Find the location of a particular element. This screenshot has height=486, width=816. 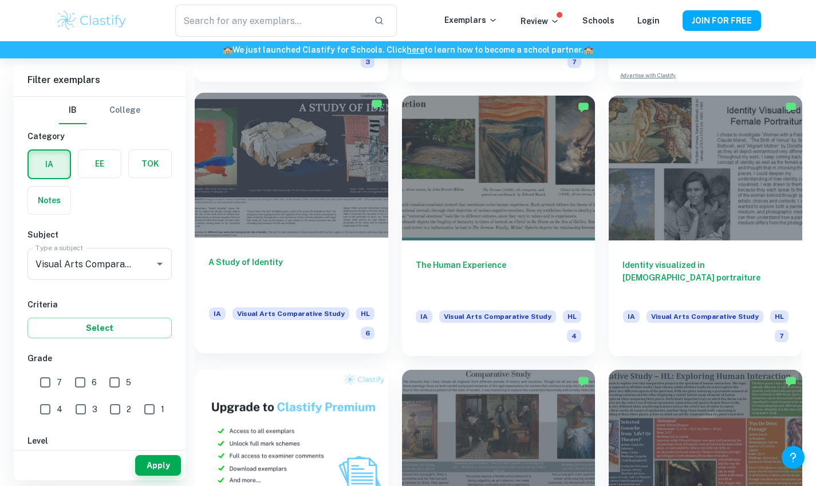

h6: Grade is located at coordinates (100, 358).